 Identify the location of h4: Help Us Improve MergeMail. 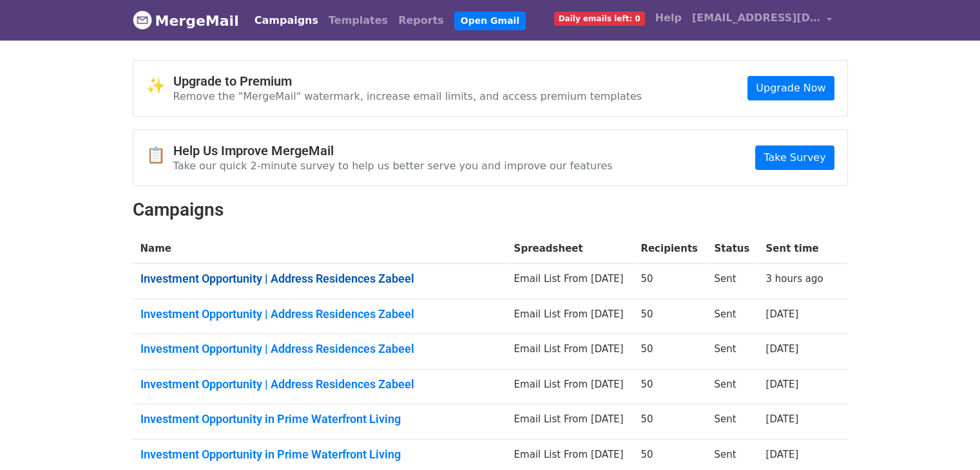
(393, 151).